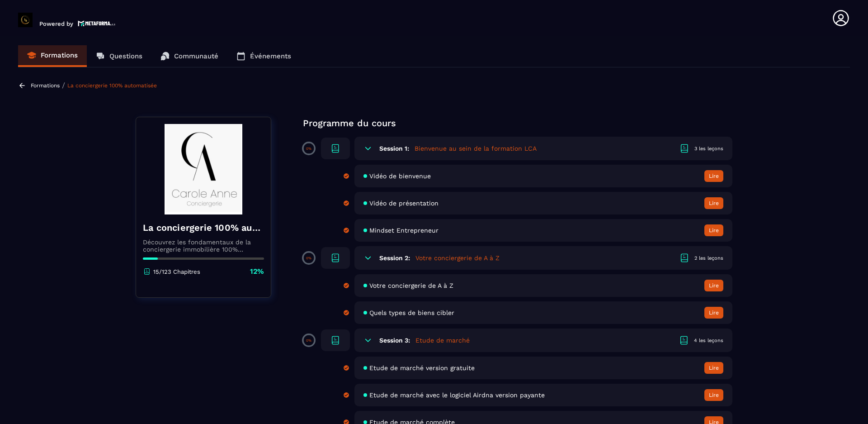 The width and height of the screenshot is (868, 424). Describe the element at coordinates (257, 271) in the screenshot. I see `p: 12%` at that location.